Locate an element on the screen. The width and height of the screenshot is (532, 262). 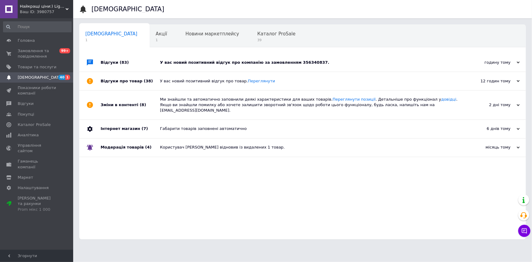
div: 2 дні тому is located at coordinates (489, 105).